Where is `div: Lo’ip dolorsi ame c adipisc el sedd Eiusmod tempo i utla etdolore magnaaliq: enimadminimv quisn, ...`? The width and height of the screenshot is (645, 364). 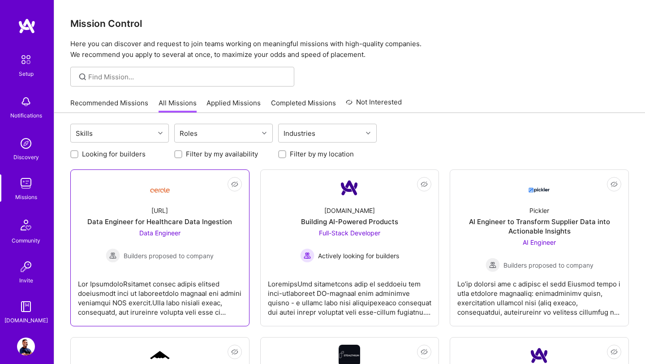
div: Lo’ip dolorsi ame c adipisc el sedd Eiusmod tempo i utla etdolore magnaaliq: enimadminimv quisn, ... is located at coordinates (540, 294).